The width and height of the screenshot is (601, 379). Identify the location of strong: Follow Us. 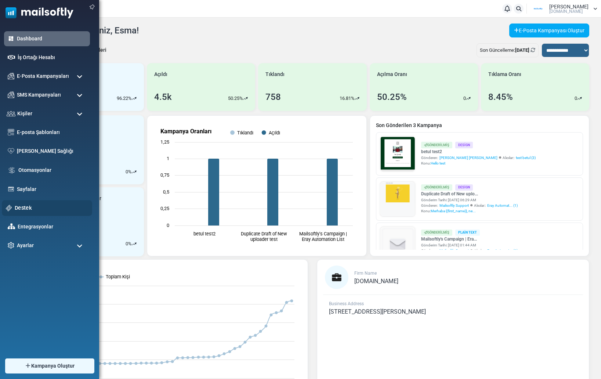
(127, 176).